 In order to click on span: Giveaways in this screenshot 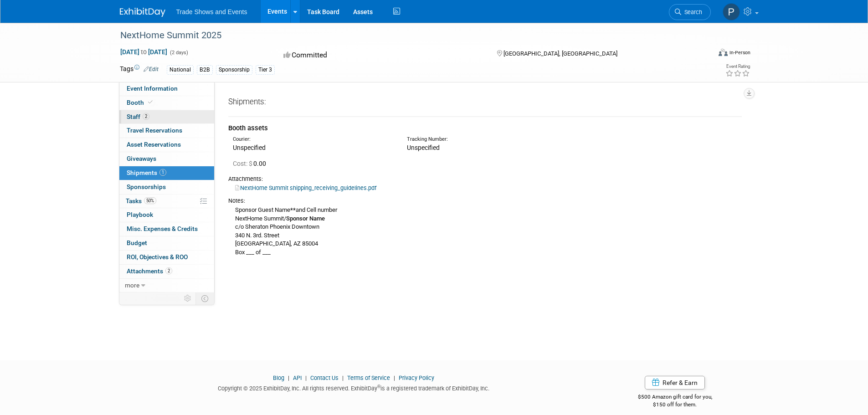, I will do `click(141, 158)`.